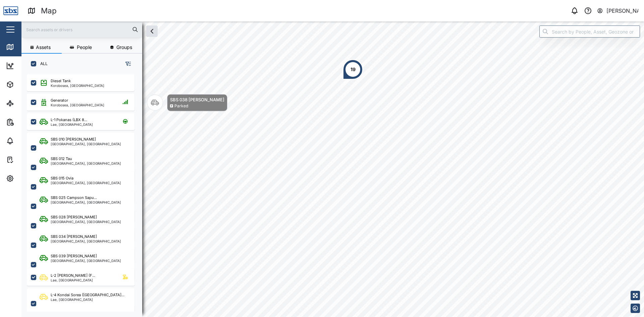  Describe the element at coordinates (82, 30) in the screenshot. I see `input: Search assets or drivers` at that location.